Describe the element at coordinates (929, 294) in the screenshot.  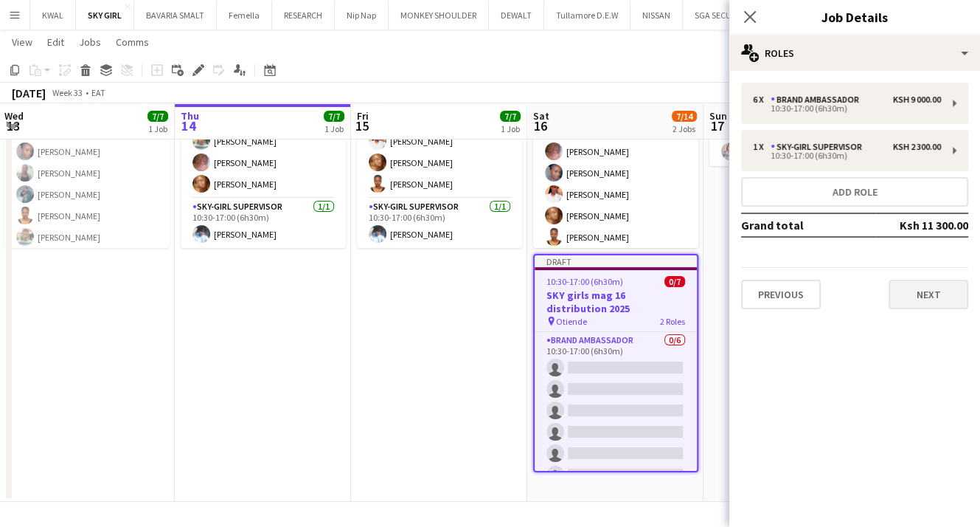
I see `button: Next` at that location.